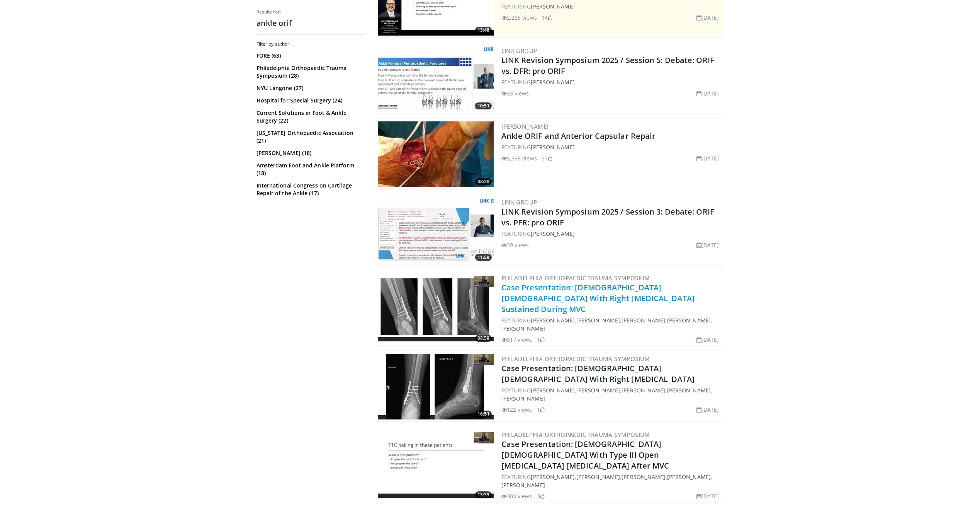 The image size is (980, 508). Describe the element at coordinates (310, 88) in the screenshot. I see `a: NYU Langone (27)` at that location.